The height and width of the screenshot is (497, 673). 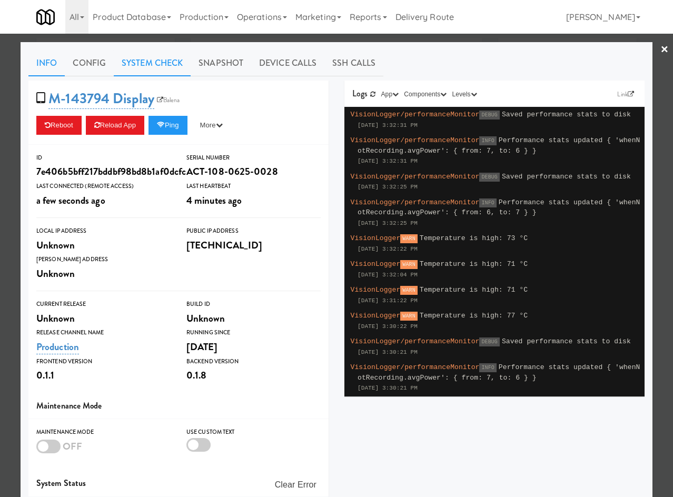 I want to click on div: Serial Number, so click(x=253, y=158).